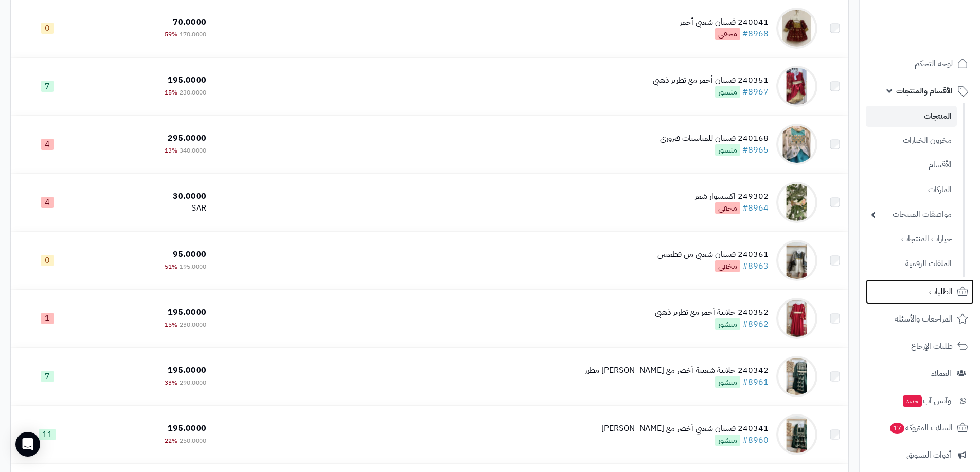 This screenshot has height=472, width=980. What do you see at coordinates (920, 292) in the screenshot?
I see `a: الطلبات` at bounding box center [920, 292].